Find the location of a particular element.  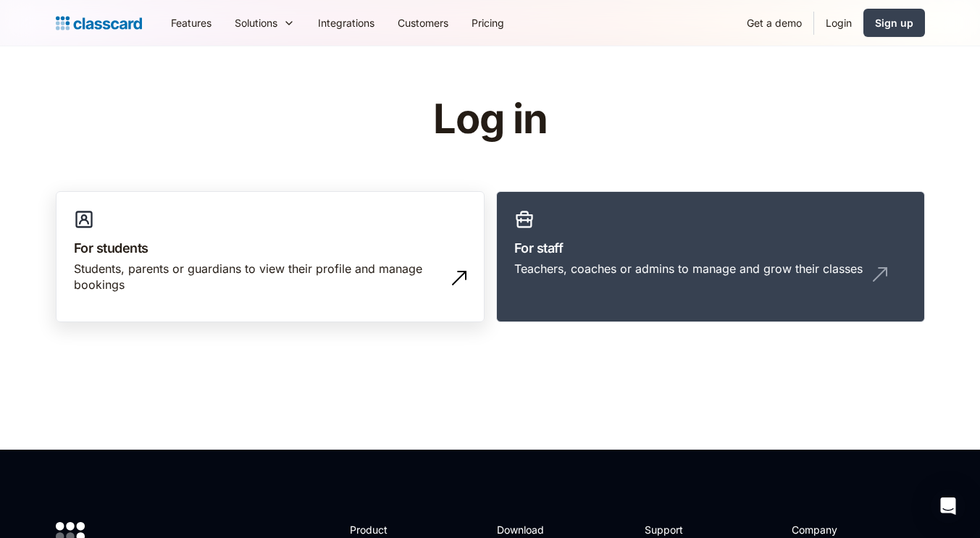

a: home is located at coordinates (99, 23).